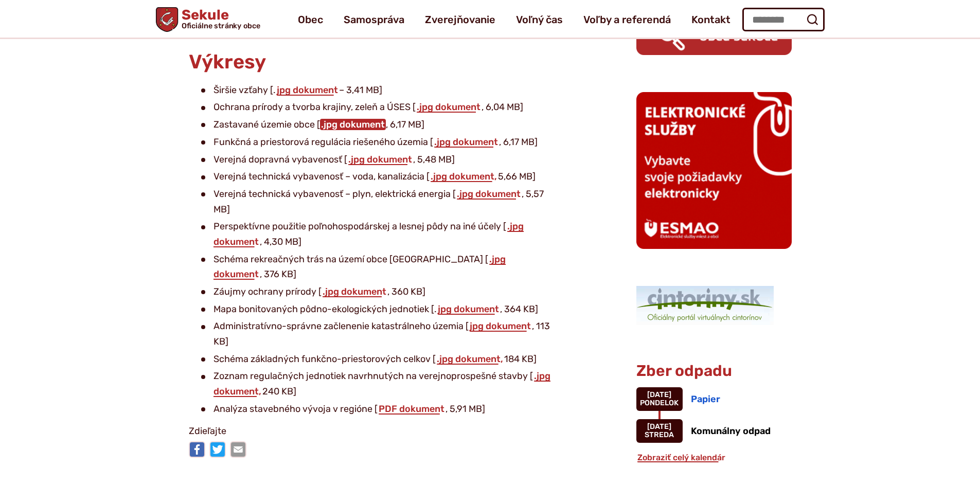  What do you see at coordinates (706, 399) in the screenshot?
I see `span: Papier` at bounding box center [706, 399].